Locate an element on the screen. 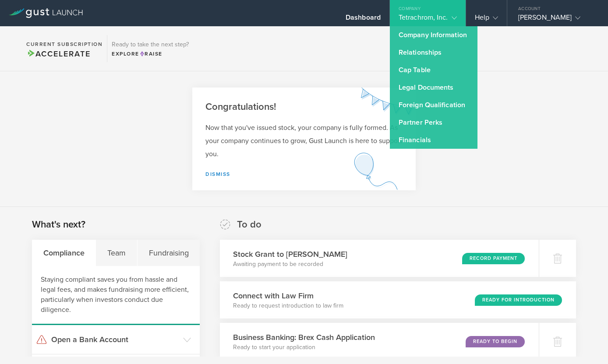 The height and width of the screenshot is (364, 608). div: Help is located at coordinates (487, 20).